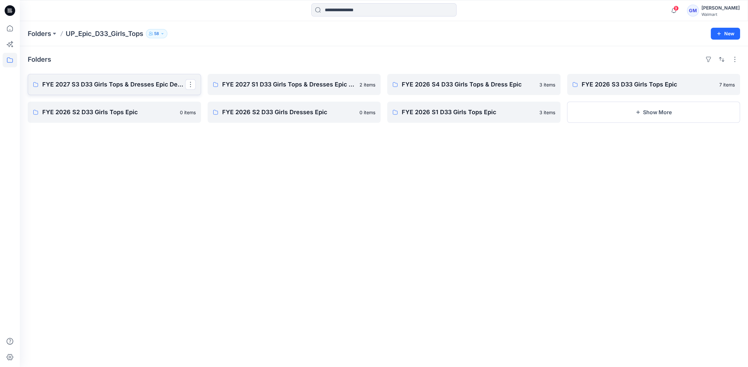 The width and height of the screenshot is (748, 367). Describe the element at coordinates (156, 34) in the screenshot. I see `button: 58` at that location.